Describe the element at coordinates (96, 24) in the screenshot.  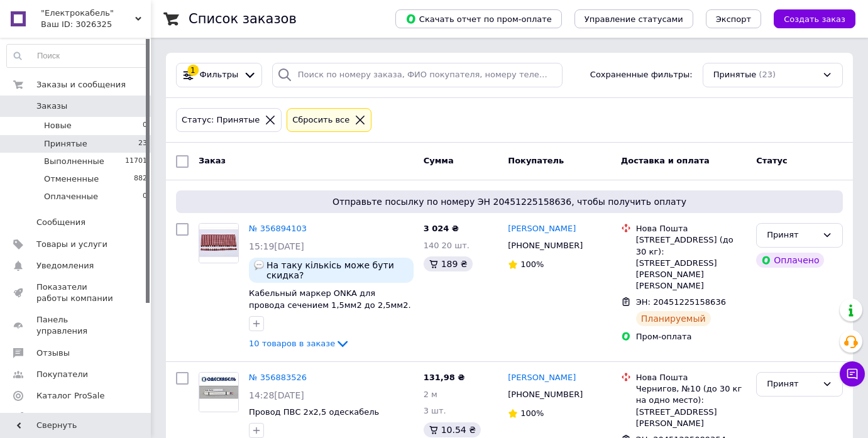
I see `div: Ваш ID: 3026325` at that location.